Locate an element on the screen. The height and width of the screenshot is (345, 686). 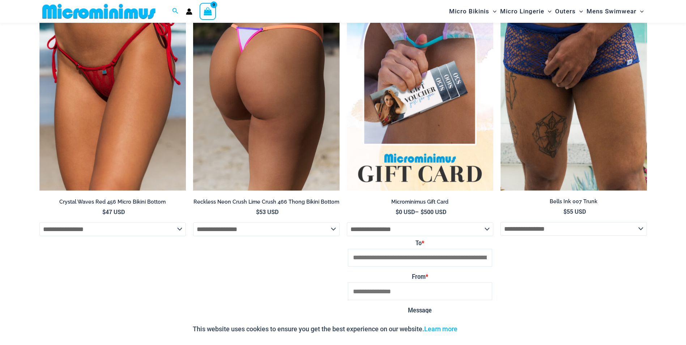
a: Account icon link is located at coordinates (189, 12).